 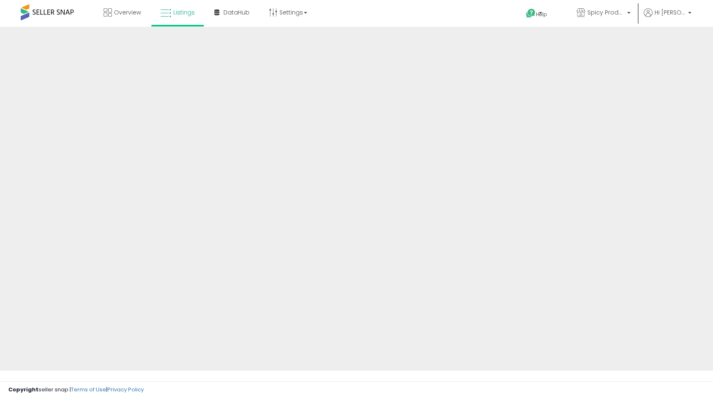 I want to click on span: Help, so click(x=541, y=14).